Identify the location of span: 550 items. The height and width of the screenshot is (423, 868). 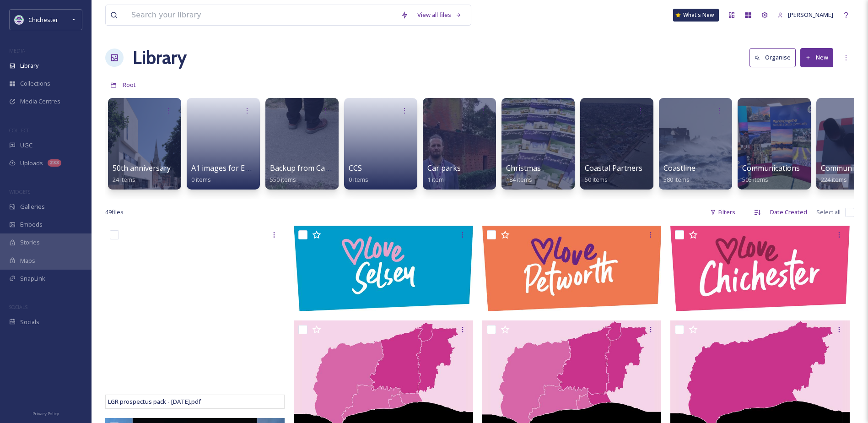
(283, 179).